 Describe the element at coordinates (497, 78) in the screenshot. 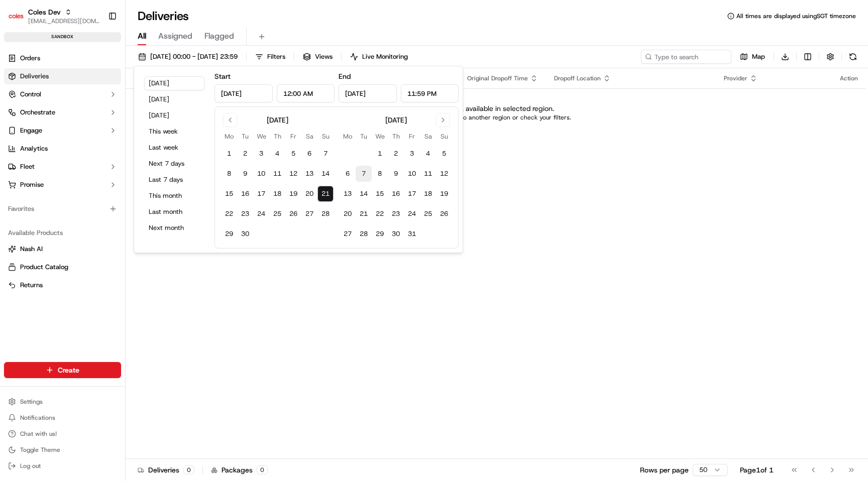

I see `span: Original Dropoff Time` at that location.